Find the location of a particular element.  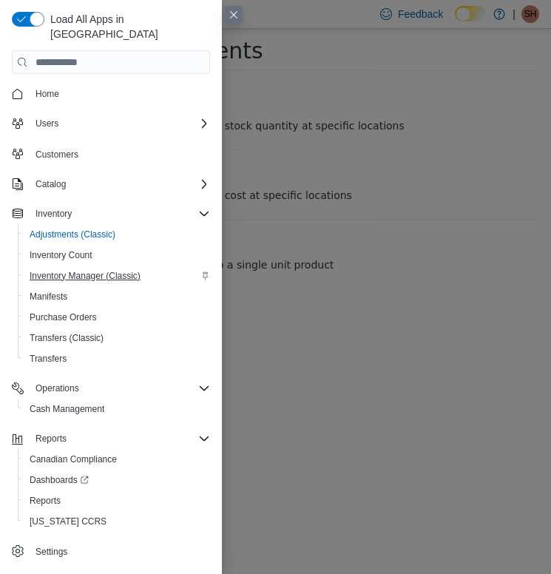

span: Inventory Adjustments is located at coordinates (137, 21).